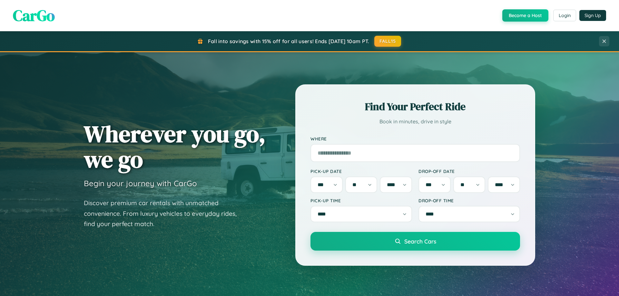 This screenshot has width=619, height=296. Describe the element at coordinates (469, 201) in the screenshot. I see `label: Drop-off Time` at that location.